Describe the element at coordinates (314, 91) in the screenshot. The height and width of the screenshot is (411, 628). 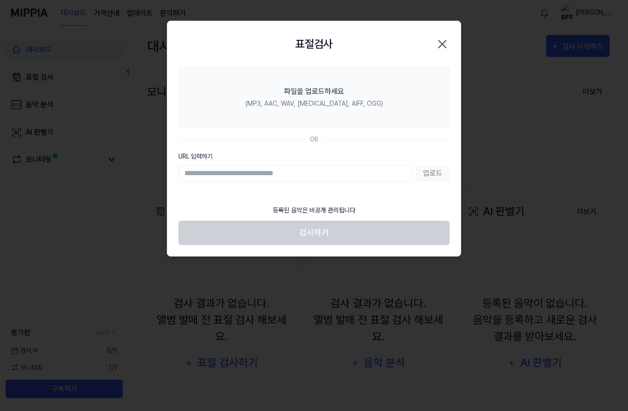
I see `div: 파일을 업로드하세요` at that location.